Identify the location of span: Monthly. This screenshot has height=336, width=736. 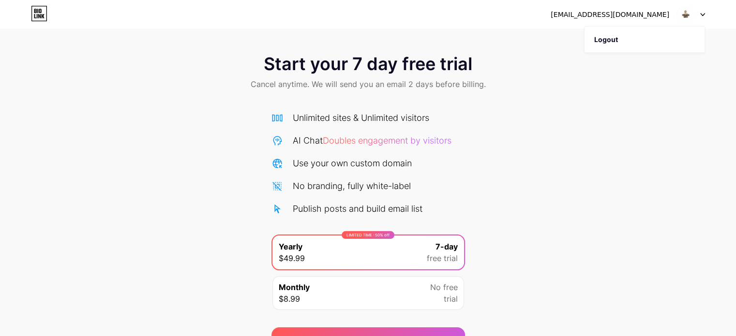
(294, 288).